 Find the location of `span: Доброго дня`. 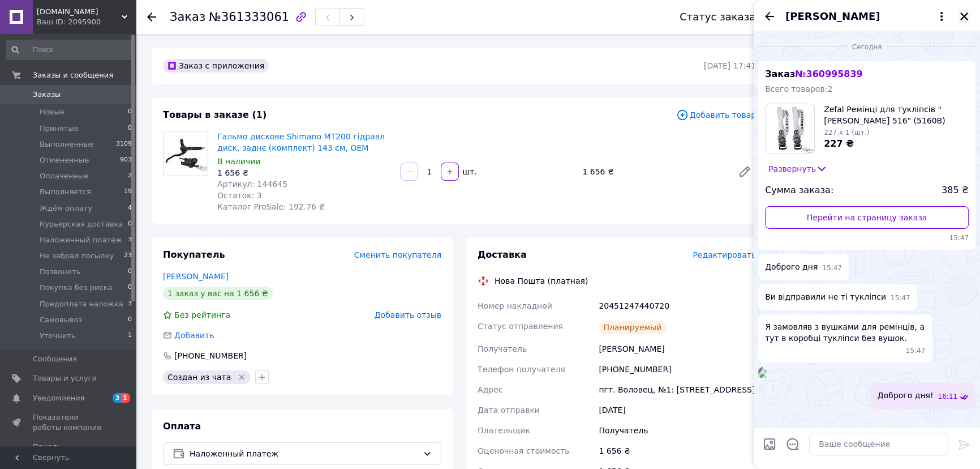

span: Доброго дня is located at coordinates (791, 267).